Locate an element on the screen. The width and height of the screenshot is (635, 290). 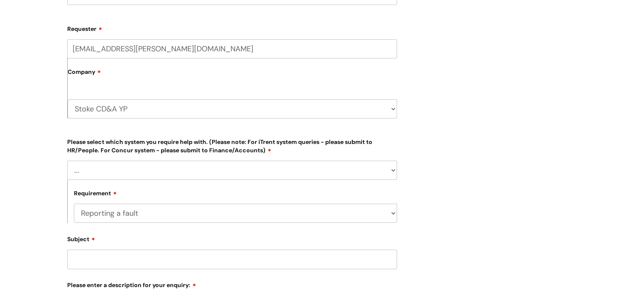
label: Requester is located at coordinates (232, 28).